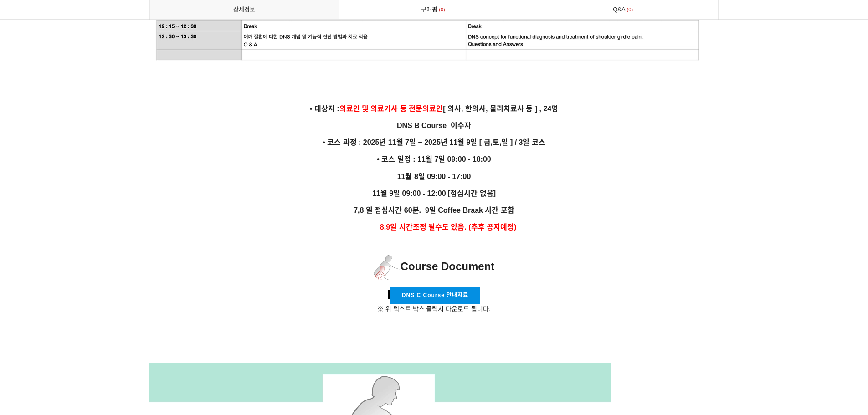 The width and height of the screenshot is (868, 415). What do you see at coordinates (434, 125) in the screenshot?
I see `strong: DNS B Course 이수자` at bounding box center [434, 125].